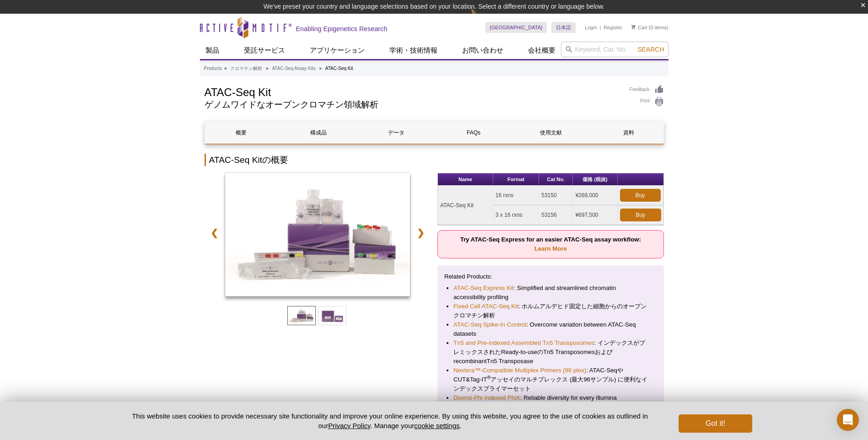  I want to click on a: Cart, so click(640, 27).